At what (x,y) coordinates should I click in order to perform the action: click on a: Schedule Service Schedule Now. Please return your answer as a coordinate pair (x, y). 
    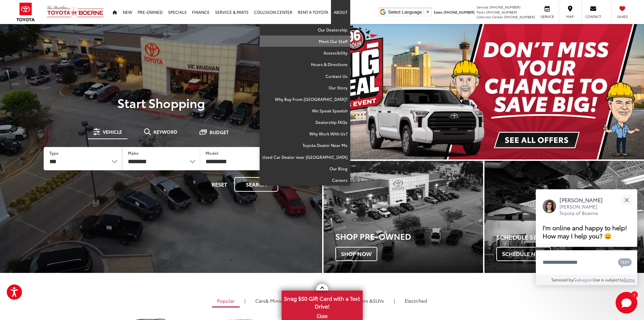
    Looking at the image, I should click on (565, 216).